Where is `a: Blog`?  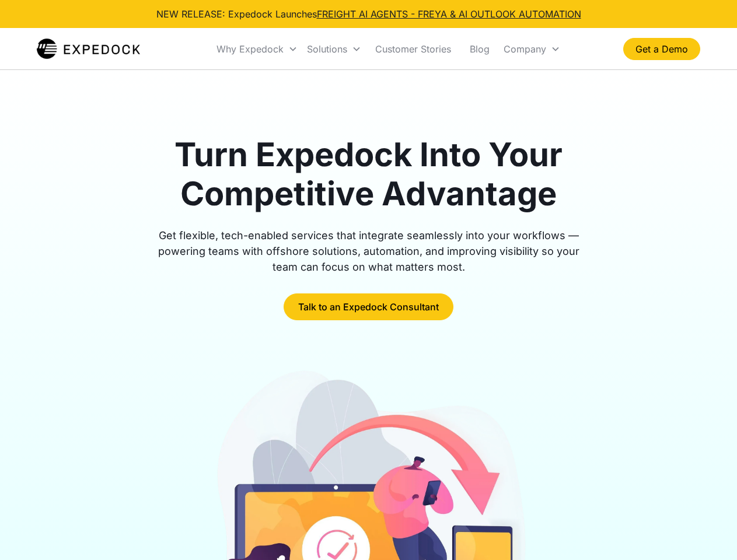
a: Blog is located at coordinates (479, 49).